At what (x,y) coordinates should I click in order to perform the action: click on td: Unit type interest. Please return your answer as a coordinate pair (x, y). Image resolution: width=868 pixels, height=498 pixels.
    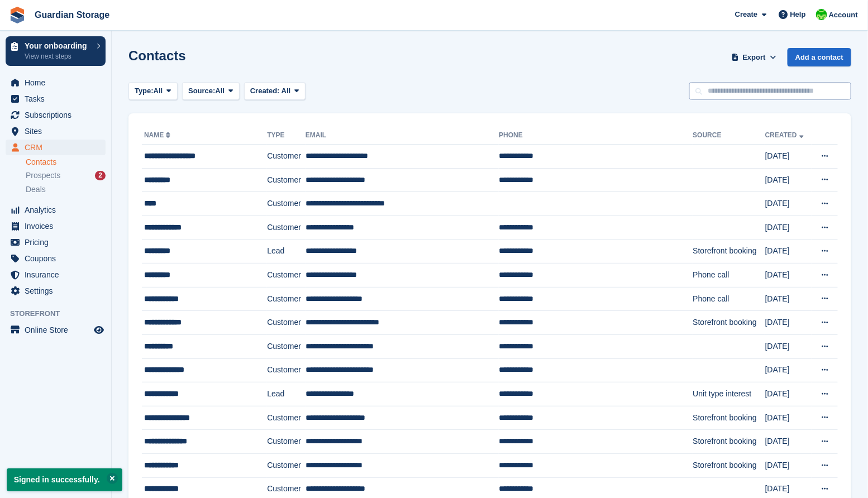
    Looking at the image, I should click on (729, 394).